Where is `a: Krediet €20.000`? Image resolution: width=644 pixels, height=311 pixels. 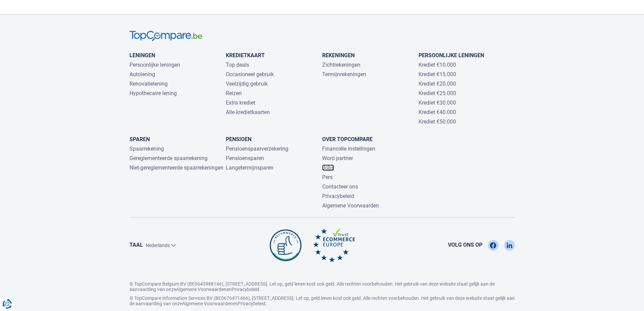
a: Krediet €20.000 is located at coordinates (437, 83).